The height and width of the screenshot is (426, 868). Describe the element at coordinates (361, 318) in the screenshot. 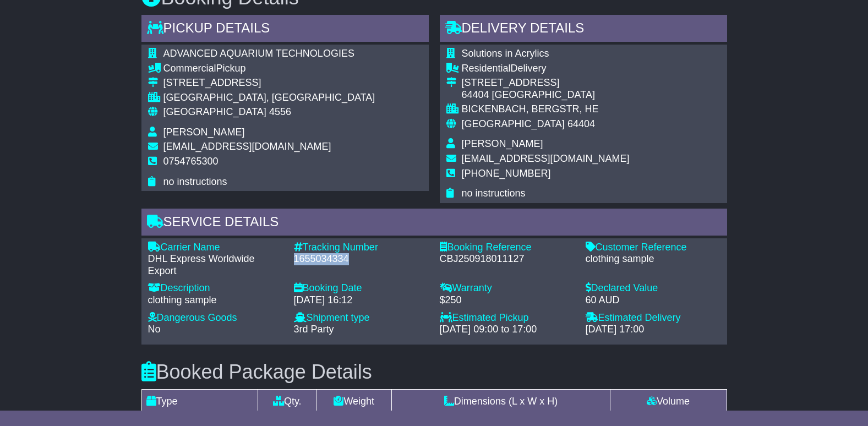

I see `div: Shipment type` at that location.